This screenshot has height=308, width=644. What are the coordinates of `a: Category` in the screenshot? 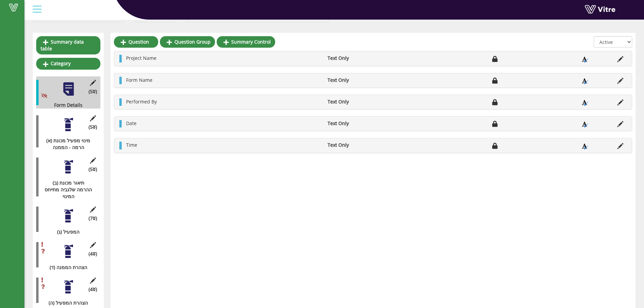 It's located at (69, 64).